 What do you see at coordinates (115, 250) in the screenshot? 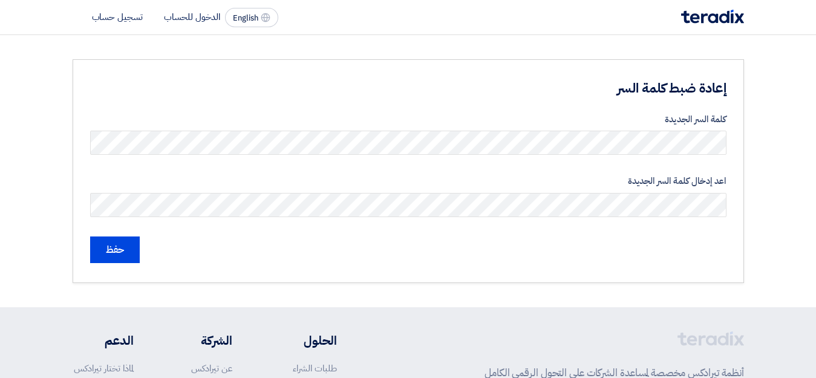
I see `input: حفظ` at bounding box center [115, 250].